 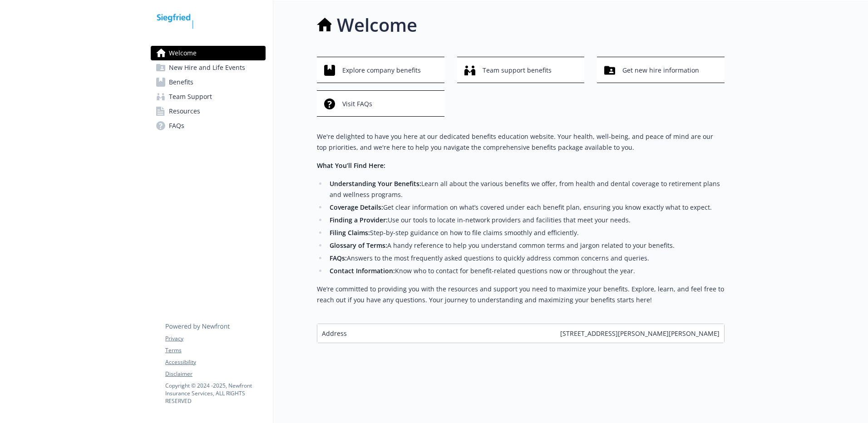 What do you see at coordinates (215, 338) in the screenshot?
I see `a: Privacy` at bounding box center [215, 338].